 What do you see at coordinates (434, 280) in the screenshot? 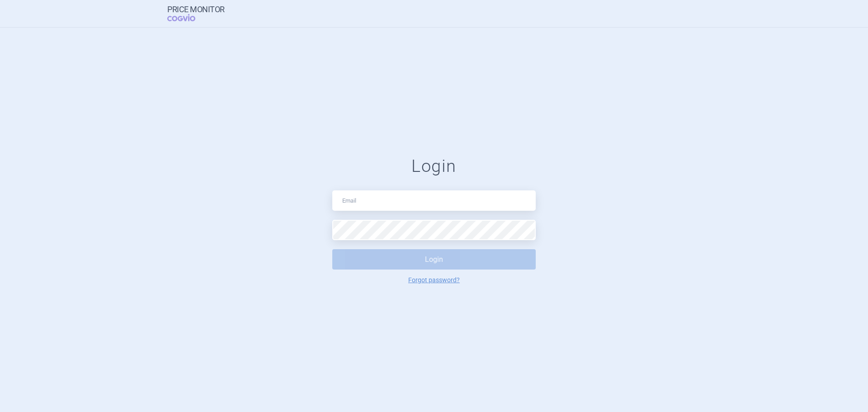
I see `a: Forgot password?` at bounding box center [434, 280].